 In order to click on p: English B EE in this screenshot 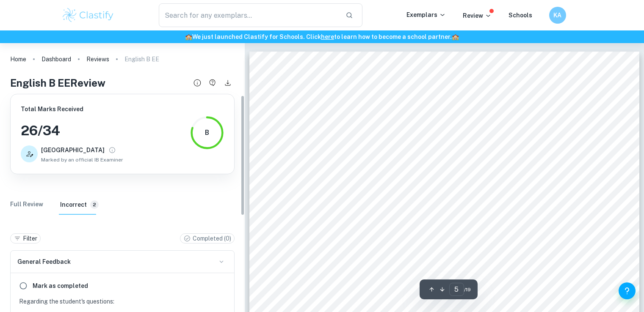, I will do `click(142, 59)`.